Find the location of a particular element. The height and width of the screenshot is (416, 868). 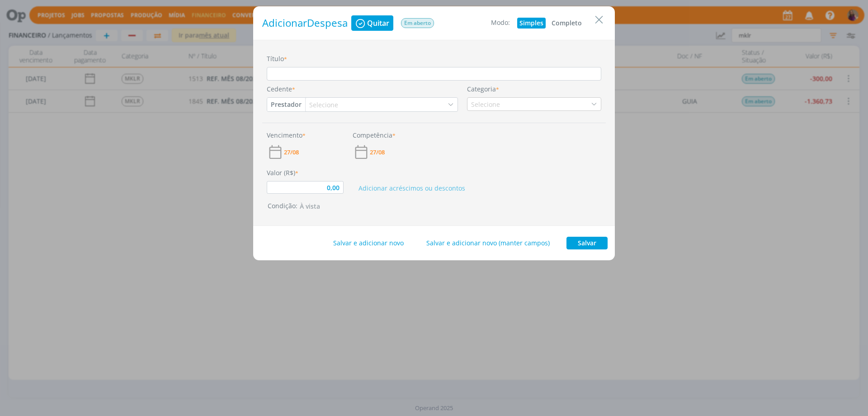

button: Close is located at coordinates (599, 19).